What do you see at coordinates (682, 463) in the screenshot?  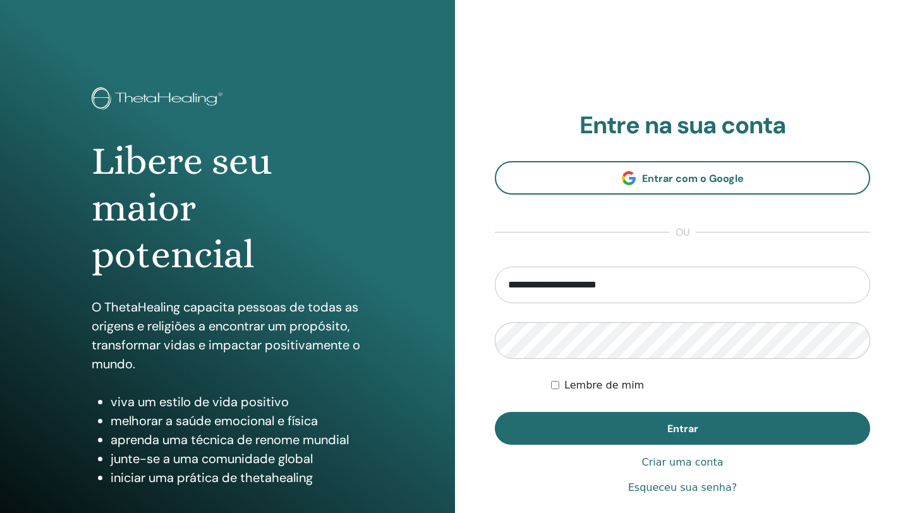 I see `a: Criar uma conta` at bounding box center [682, 463].